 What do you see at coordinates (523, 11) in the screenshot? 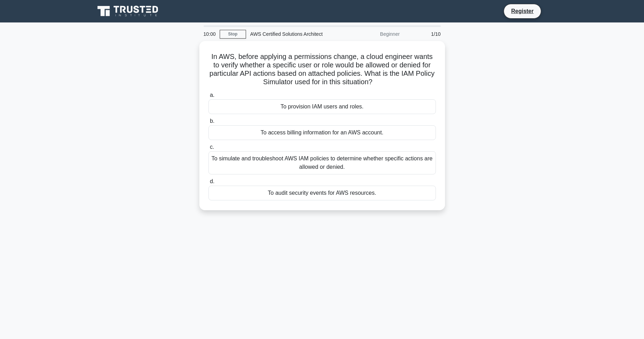
I see `a: Register` at bounding box center [523, 11].